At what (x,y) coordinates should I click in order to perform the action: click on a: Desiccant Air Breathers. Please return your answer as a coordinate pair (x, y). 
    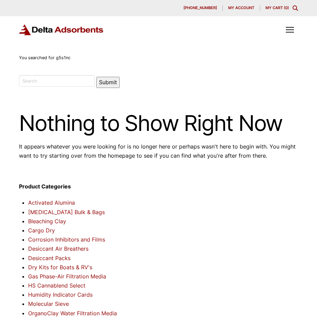
    Looking at the image, I should click on (58, 249).